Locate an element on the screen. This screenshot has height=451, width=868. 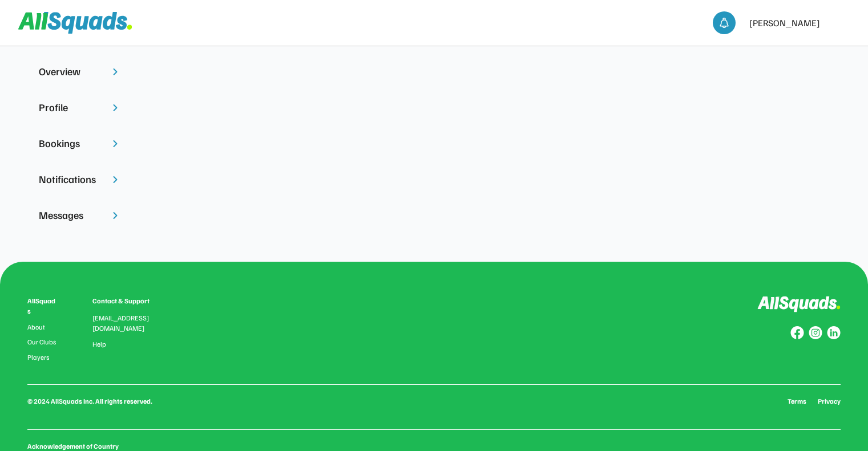
img: Group%20copy%208.svg is located at coordinates (797, 333).